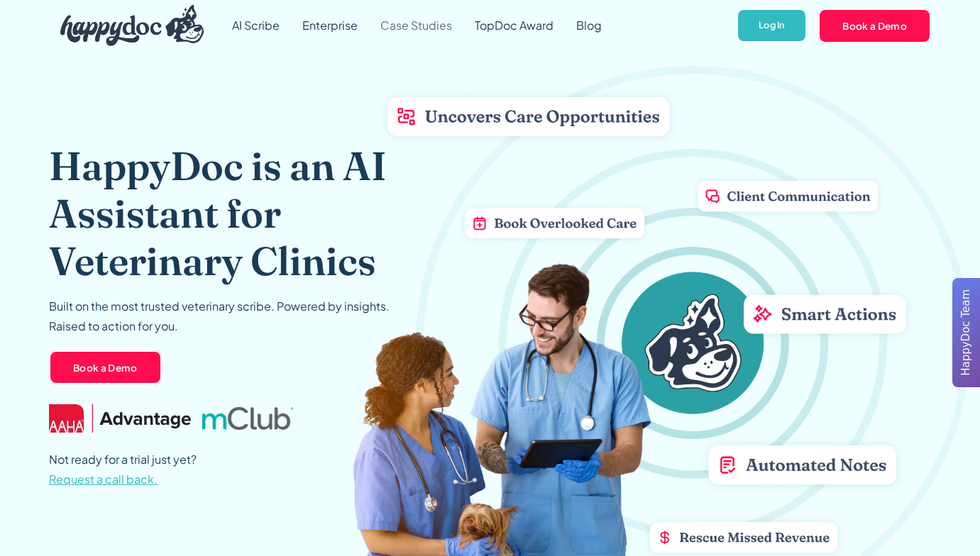  What do you see at coordinates (127, 25) in the screenshot?
I see `a: home` at bounding box center [127, 25].